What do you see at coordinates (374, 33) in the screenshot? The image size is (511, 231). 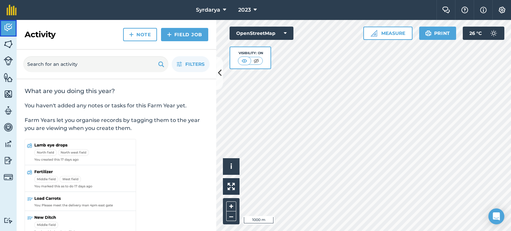 I see `img: Ruler icon` at bounding box center [374, 33].